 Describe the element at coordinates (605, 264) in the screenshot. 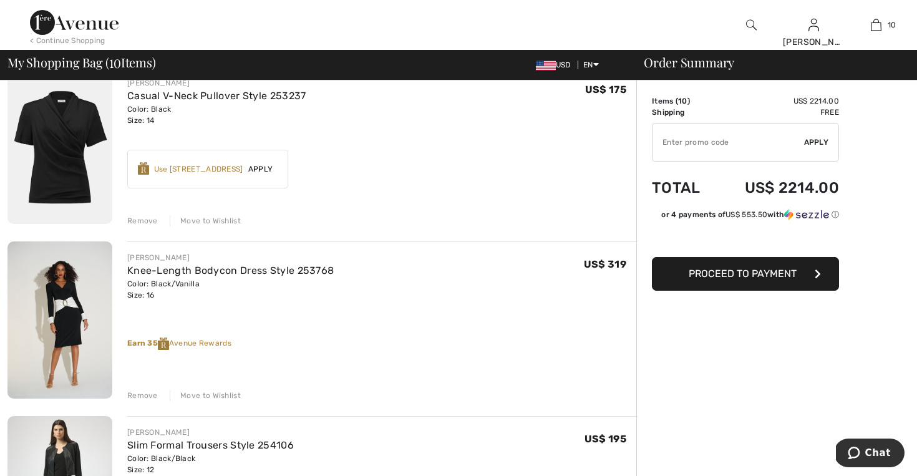

I see `span: US$ 319` at that location.